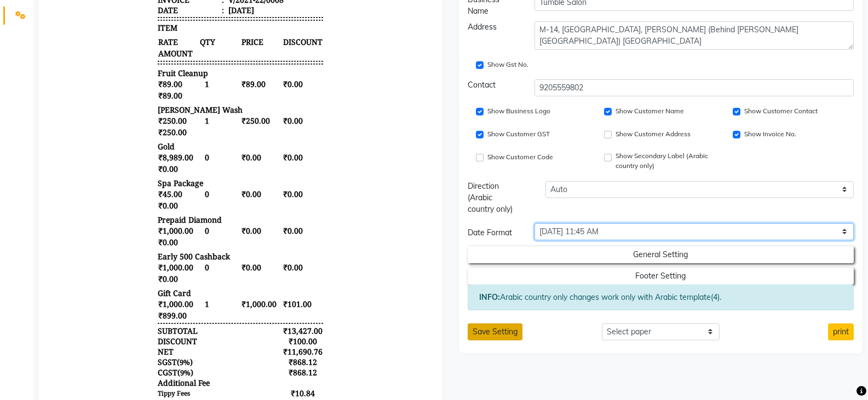  Describe the element at coordinates (131, 242) in the screenshot. I see `span: AMOUNT` at that location.